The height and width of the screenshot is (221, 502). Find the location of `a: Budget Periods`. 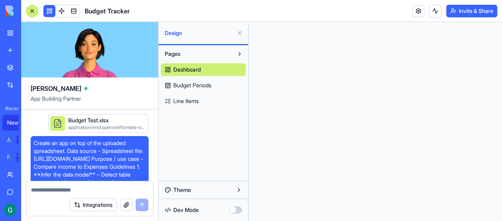

a: Budget Periods is located at coordinates (203, 85).